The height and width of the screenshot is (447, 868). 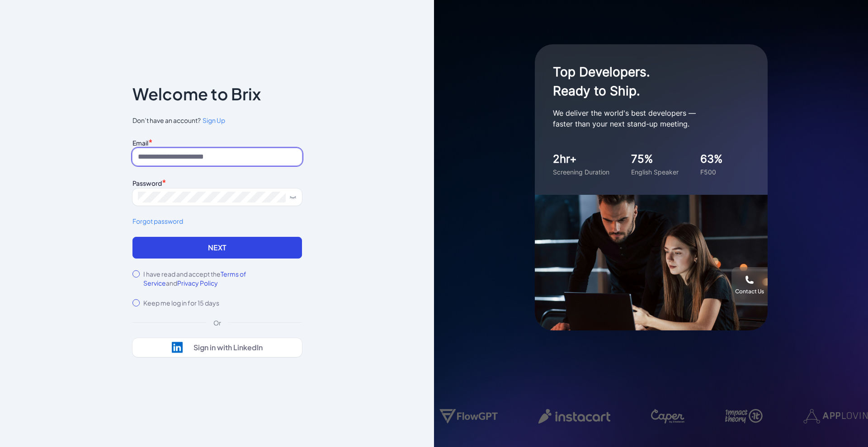 I want to click on label: Password, so click(x=147, y=183).